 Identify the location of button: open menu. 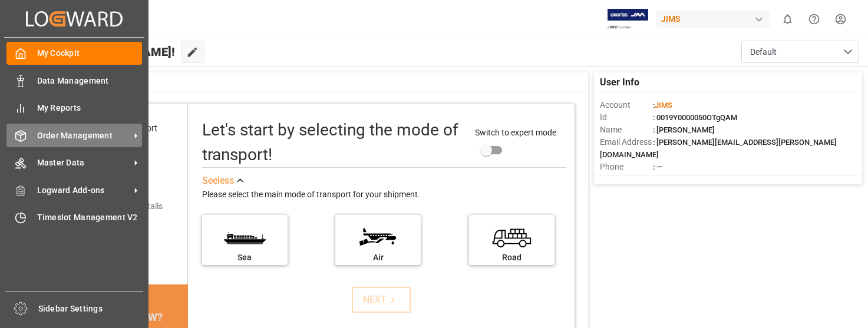
(800, 52).